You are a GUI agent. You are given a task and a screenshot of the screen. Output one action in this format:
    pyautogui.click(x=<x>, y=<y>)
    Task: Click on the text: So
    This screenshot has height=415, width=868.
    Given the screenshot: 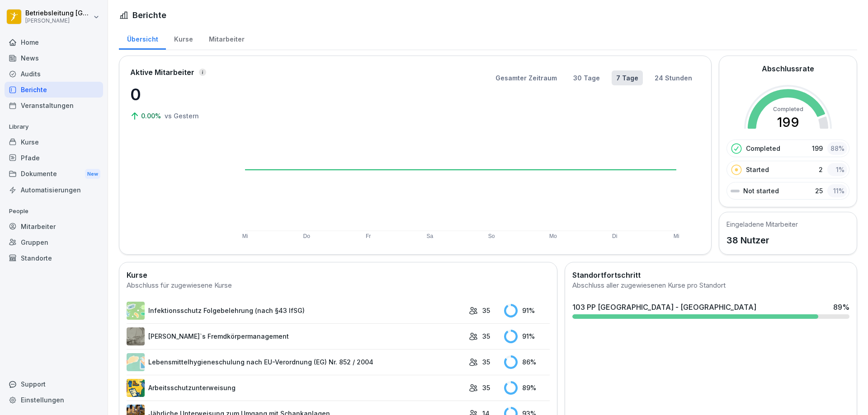 What is the action you would take?
    pyautogui.click(x=492, y=236)
    